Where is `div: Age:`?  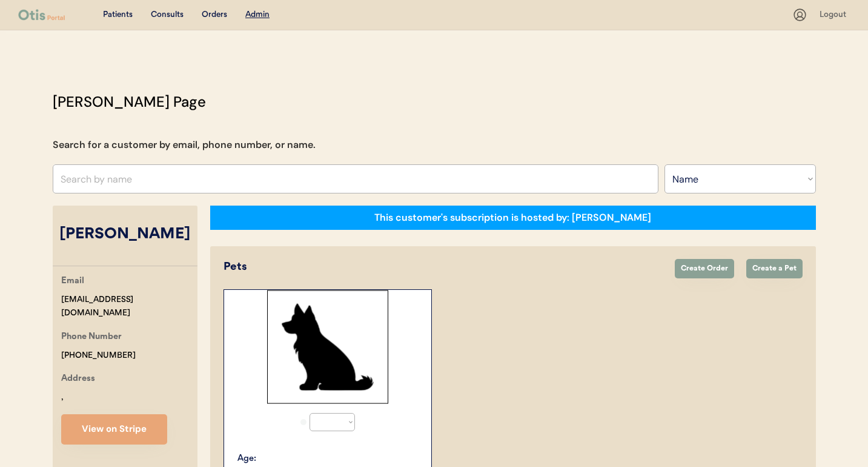
div: Age: is located at coordinates (246, 458).